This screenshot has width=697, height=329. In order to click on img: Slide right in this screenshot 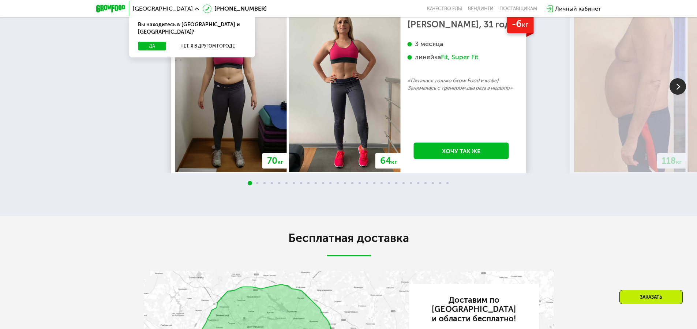, I will do `click(678, 86)`.